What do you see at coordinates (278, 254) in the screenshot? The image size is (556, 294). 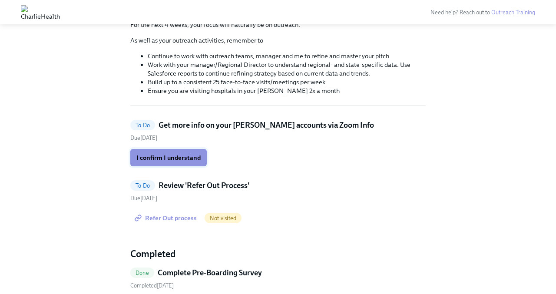 I see `h4: Completed` at bounding box center [278, 254].